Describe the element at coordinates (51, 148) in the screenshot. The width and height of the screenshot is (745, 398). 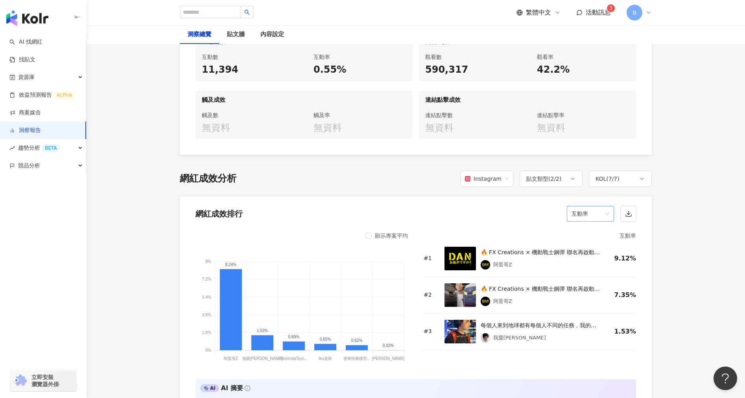
I see `div: BETA` at that location.